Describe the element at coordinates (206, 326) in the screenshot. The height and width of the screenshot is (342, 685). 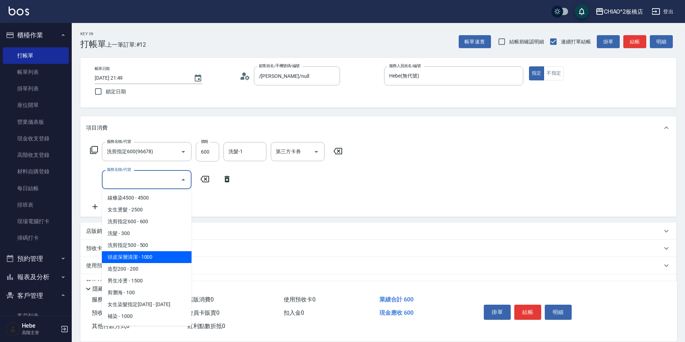
I see `span: 紅利點數折抵 0` at that location.